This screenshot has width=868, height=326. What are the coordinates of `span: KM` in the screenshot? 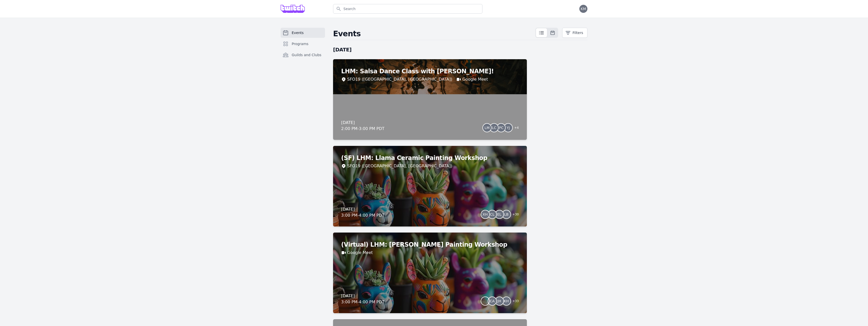 It's located at (583, 9).